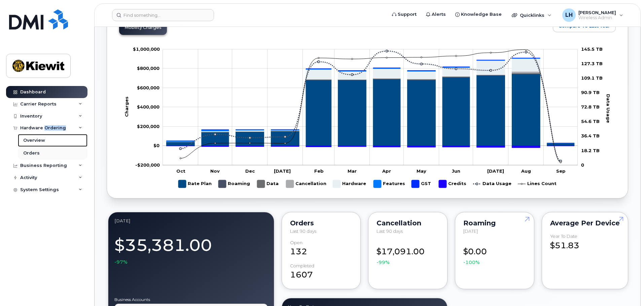 The image size is (644, 306). I want to click on div: Open, so click(296, 242).